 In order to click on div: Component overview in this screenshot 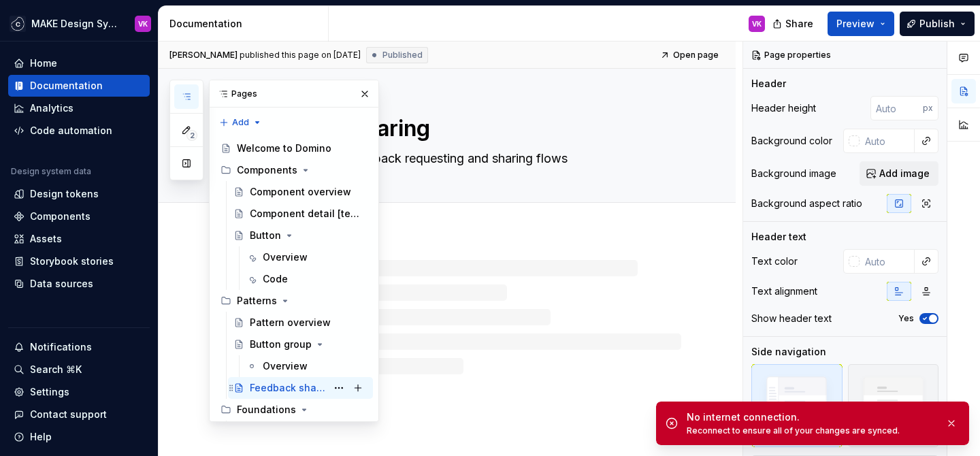, I will do `click(300, 192)`.